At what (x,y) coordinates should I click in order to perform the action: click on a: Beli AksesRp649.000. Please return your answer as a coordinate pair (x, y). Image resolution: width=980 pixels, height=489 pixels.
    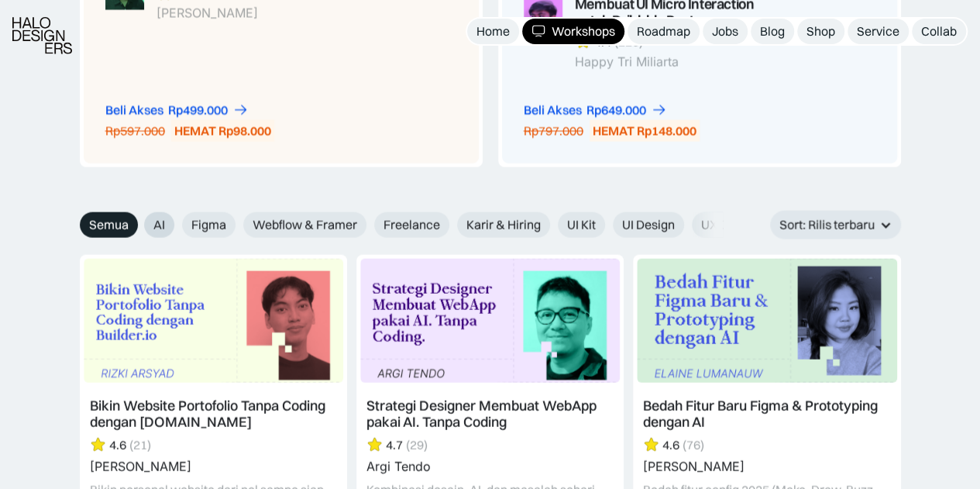
    Looking at the image, I should click on (595, 110).